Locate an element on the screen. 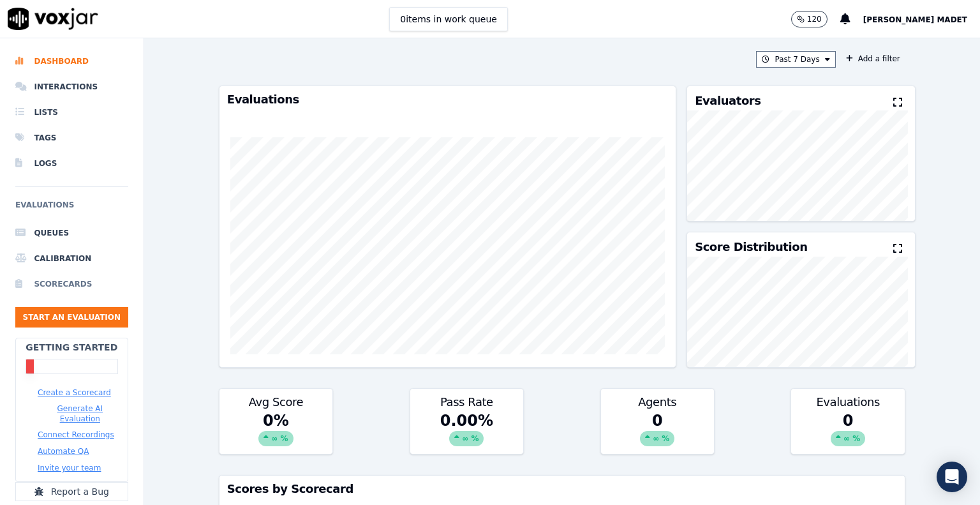  button: Start an Evaluation is located at coordinates (71, 317).